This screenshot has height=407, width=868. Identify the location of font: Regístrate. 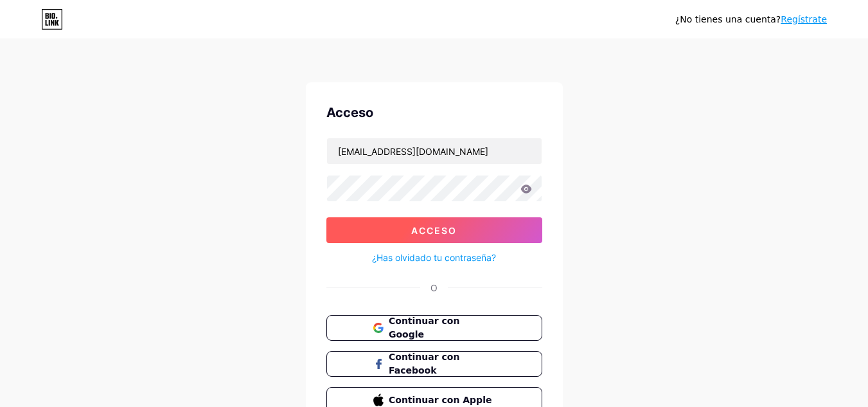
(804, 19).